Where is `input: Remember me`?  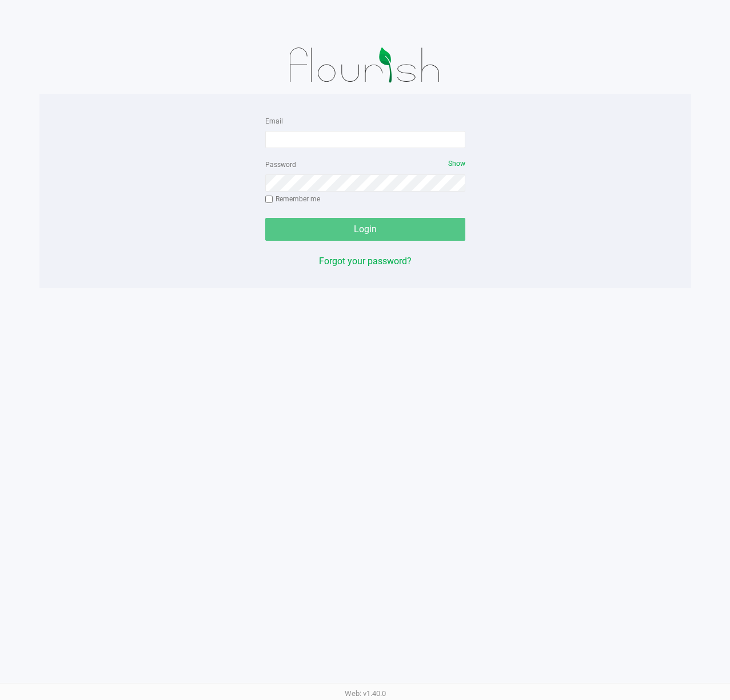 input: Remember me is located at coordinates (269, 199).